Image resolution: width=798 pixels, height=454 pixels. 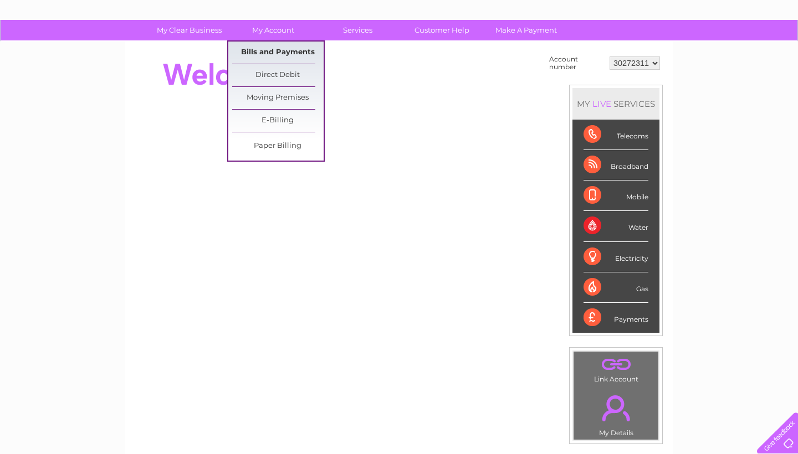 I want to click on a: Paper Billing, so click(x=278, y=146).